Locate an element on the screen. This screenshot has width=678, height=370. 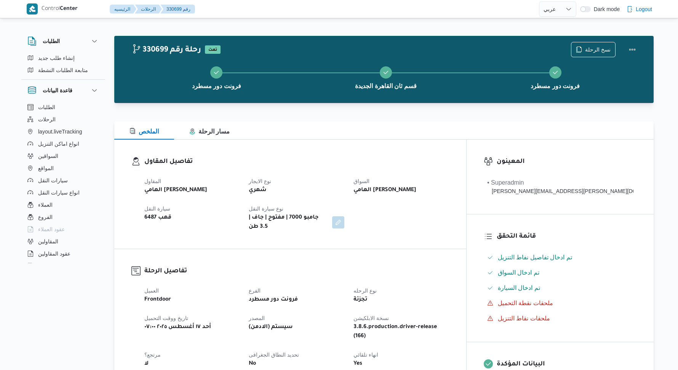
svg: Step 1 is complete is located at coordinates (216, 72).